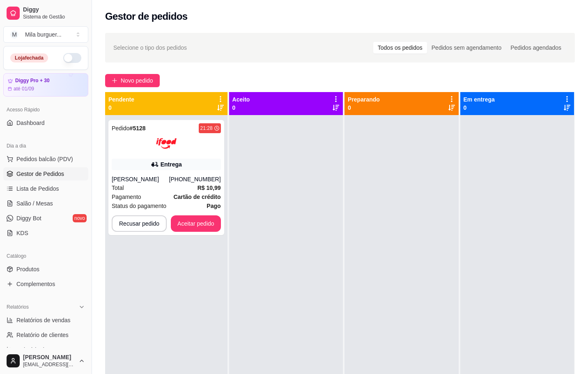 This screenshot has height=374, width=588. What do you see at coordinates (45, 159) in the screenshot?
I see `span: Pedidos balcão (PDV)` at bounding box center [45, 159].